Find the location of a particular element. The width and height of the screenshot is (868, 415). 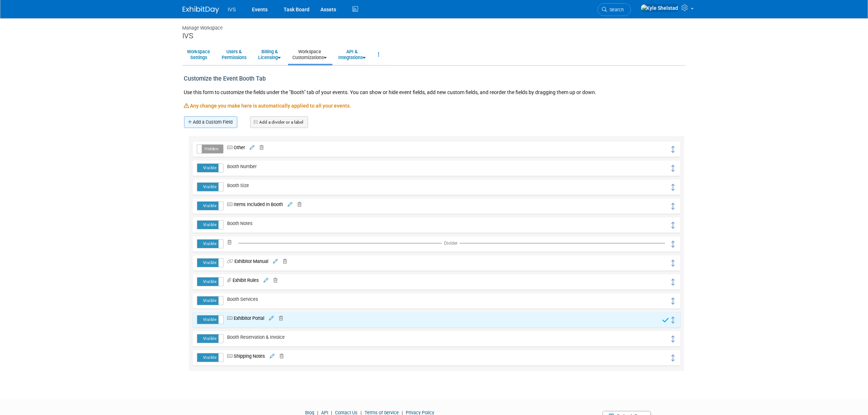

div: Manage Workspace is located at coordinates (434, 25).